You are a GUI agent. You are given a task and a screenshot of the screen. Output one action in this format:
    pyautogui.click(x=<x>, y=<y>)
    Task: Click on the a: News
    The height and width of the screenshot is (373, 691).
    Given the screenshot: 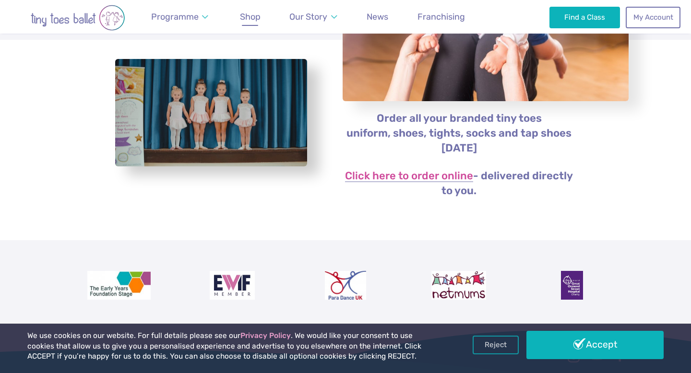 What is the action you would take?
    pyautogui.click(x=377, y=17)
    